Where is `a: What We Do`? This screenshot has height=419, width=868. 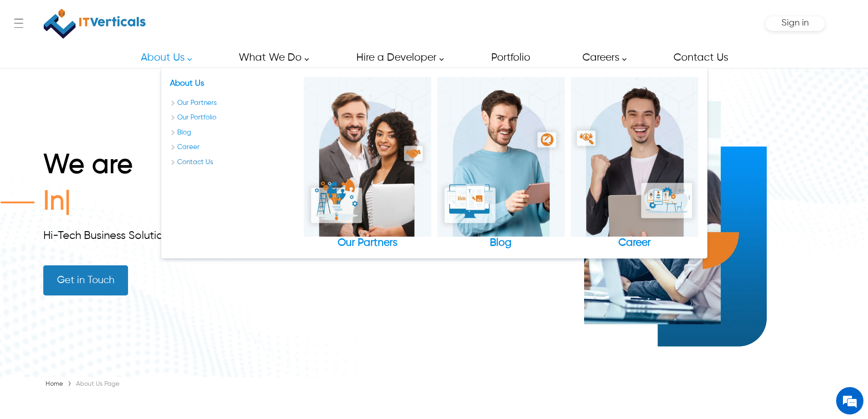
a: What We Do is located at coordinates (271, 57).